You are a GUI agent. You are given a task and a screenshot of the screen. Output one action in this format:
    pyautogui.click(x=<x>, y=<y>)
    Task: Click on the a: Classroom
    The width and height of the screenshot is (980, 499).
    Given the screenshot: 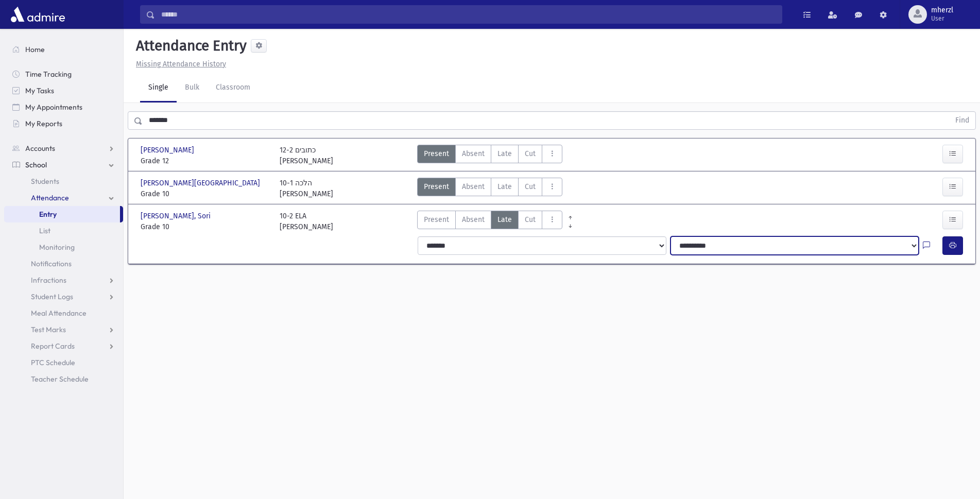 What is the action you would take?
    pyautogui.click(x=233, y=88)
    